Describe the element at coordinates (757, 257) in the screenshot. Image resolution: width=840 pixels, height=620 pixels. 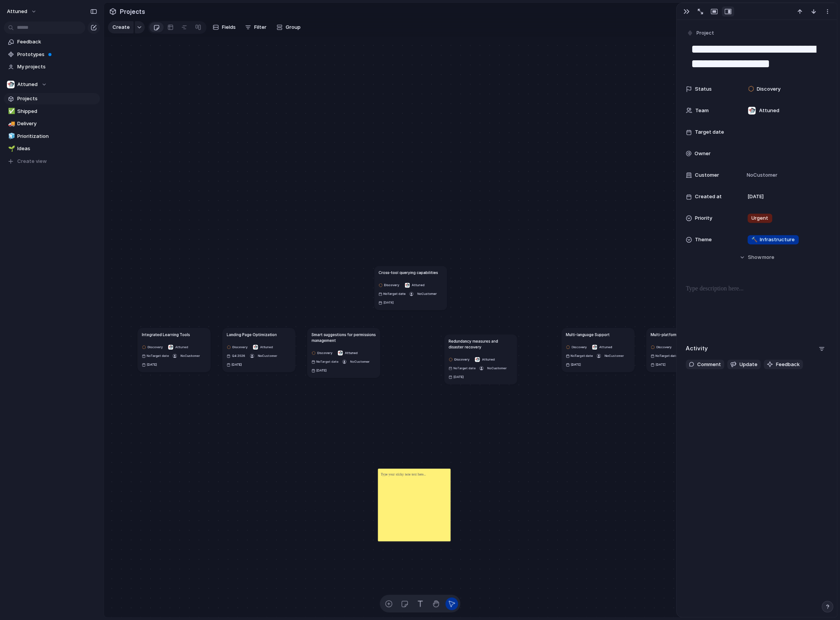
I see `button: Showmore` at that location.